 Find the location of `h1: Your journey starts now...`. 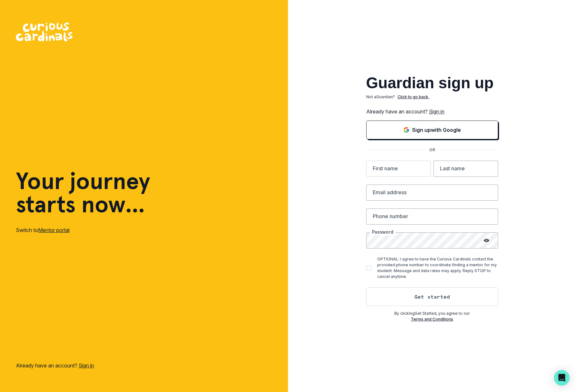

h1: Your journey starts now... is located at coordinates (83, 193).